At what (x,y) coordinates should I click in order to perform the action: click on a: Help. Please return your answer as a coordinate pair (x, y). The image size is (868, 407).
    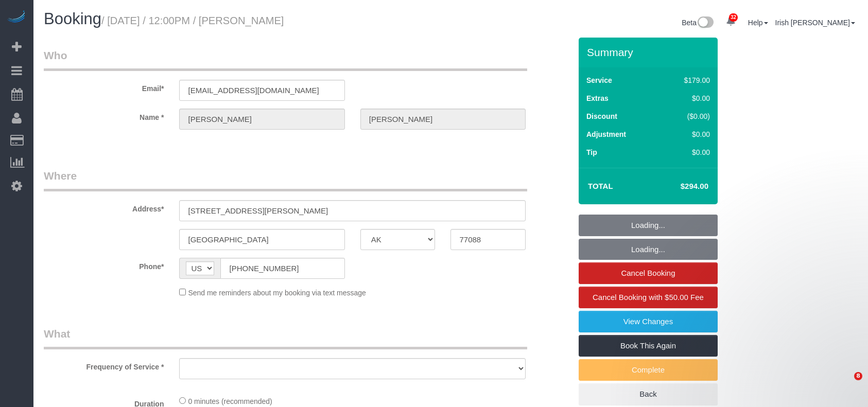
    Looking at the image, I should click on (758, 23).